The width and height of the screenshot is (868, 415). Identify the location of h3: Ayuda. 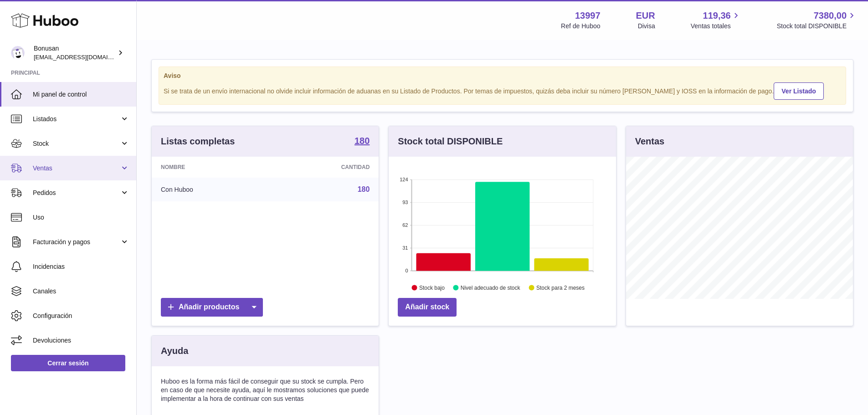
(174, 351).